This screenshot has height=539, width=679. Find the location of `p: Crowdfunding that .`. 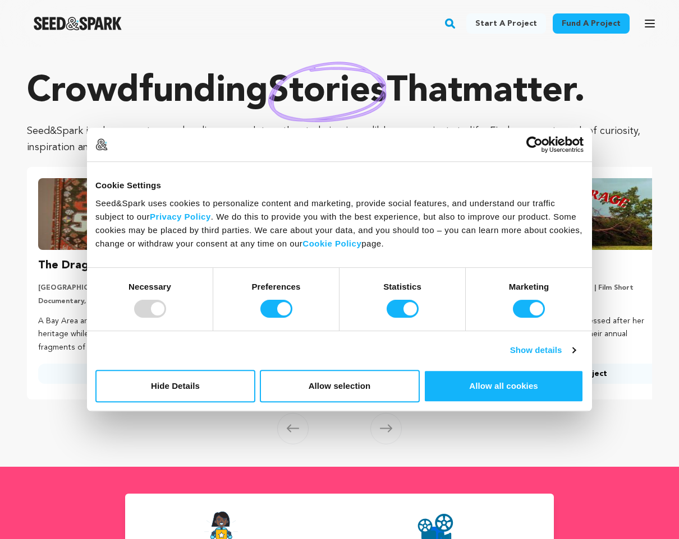

p: Crowdfunding that . is located at coordinates (339, 92).